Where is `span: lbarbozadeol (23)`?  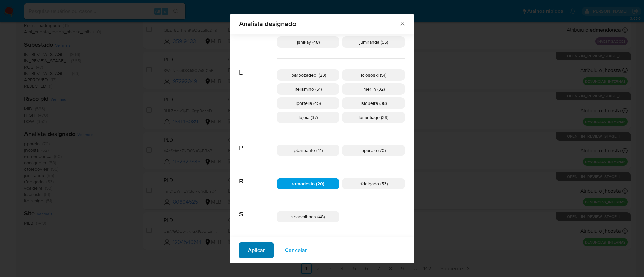
span: lbarbozadeol (23) is located at coordinates (308, 75).